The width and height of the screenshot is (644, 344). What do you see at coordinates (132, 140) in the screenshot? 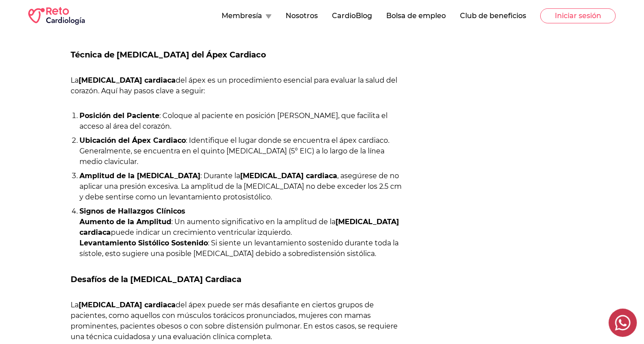
I see `strong: Ubicación del Ápex Cardiaco` at bounding box center [132, 140].